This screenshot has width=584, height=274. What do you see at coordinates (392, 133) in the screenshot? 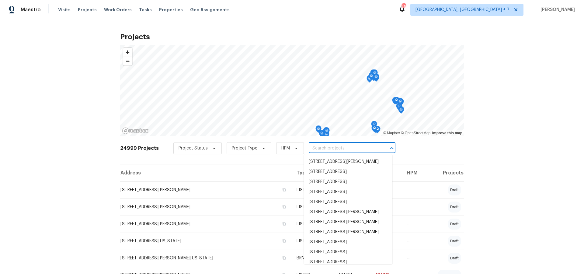
I see `a: Mapbox` at bounding box center [392, 133].